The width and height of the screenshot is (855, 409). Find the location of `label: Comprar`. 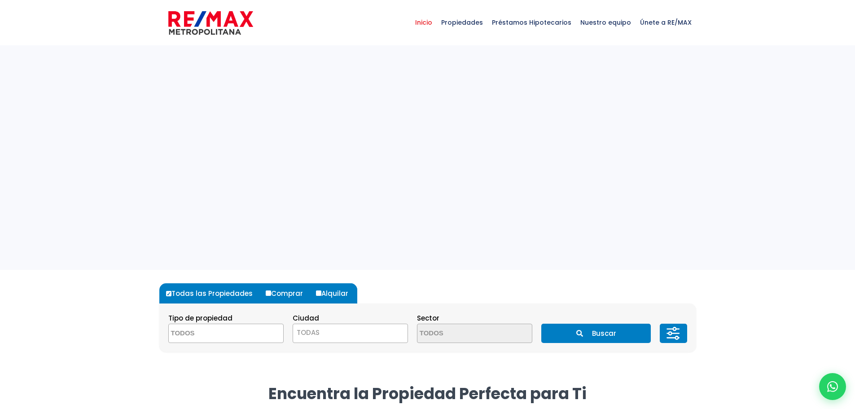

label: Comprar is located at coordinates (288, 293).